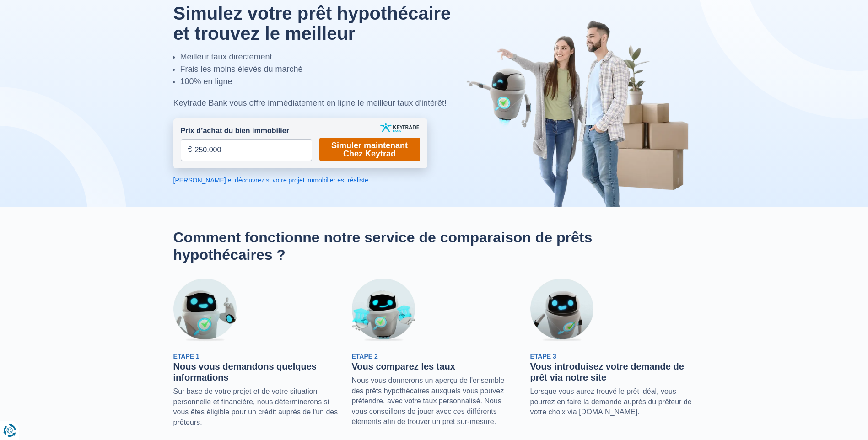 The image size is (868, 440). I want to click on p: Lorsque vous aurez trouvé le prêt idéal, vous pourrez en faire la demande auprès du prêteur de vo..., so click(613, 402).